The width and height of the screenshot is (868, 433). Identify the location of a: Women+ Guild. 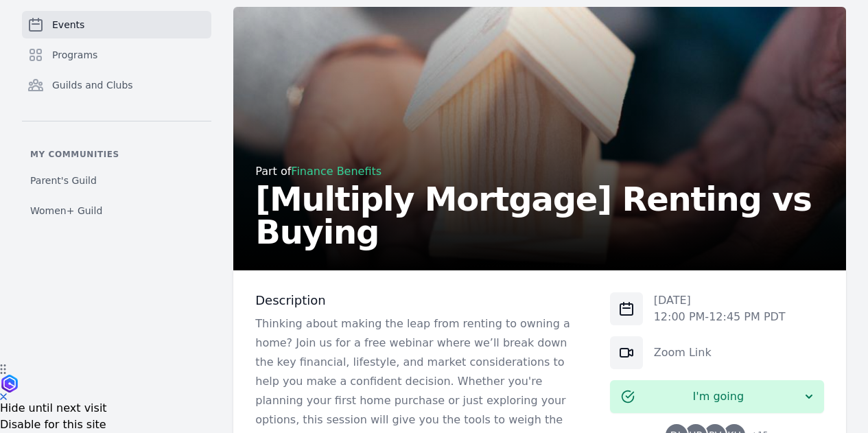
(116, 210).